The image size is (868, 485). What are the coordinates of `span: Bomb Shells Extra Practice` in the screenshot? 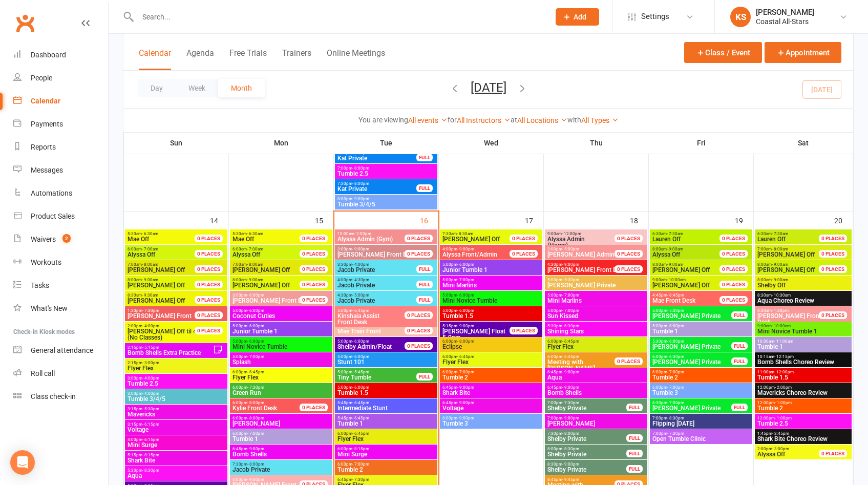 It's located at (170, 353).